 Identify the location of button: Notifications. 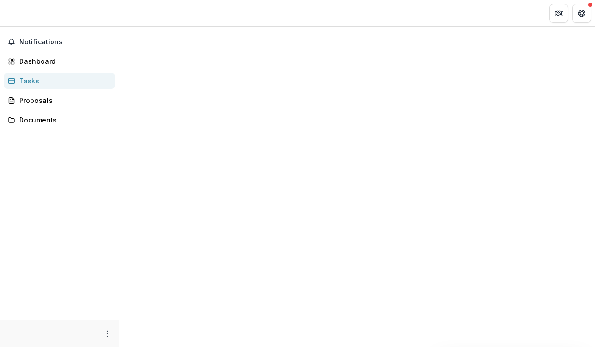
(59, 42).